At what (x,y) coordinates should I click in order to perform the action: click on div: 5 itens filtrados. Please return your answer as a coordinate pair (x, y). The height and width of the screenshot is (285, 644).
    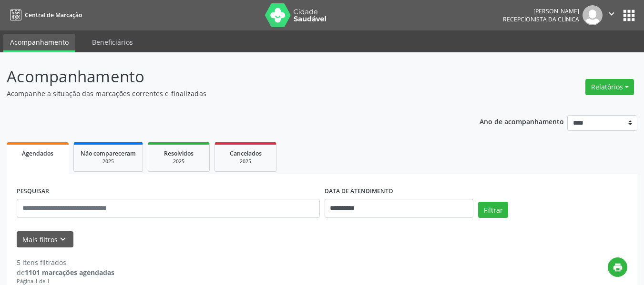
    Looking at the image, I should click on (65, 263).